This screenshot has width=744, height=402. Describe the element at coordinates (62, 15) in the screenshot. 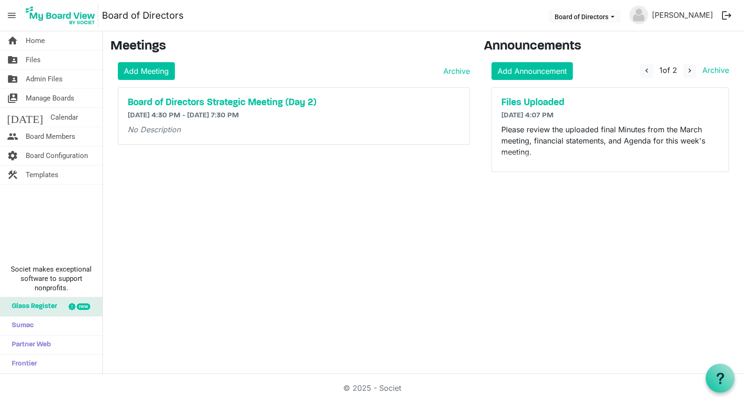

I see `a: My Board View Logo` at that location.